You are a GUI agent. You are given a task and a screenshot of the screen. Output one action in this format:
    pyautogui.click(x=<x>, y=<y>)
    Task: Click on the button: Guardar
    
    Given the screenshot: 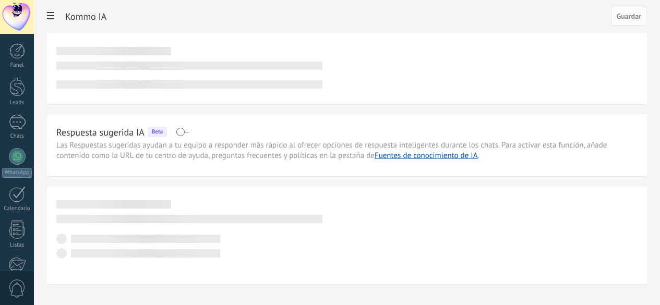 What is the action you would take?
    pyautogui.click(x=628, y=16)
    